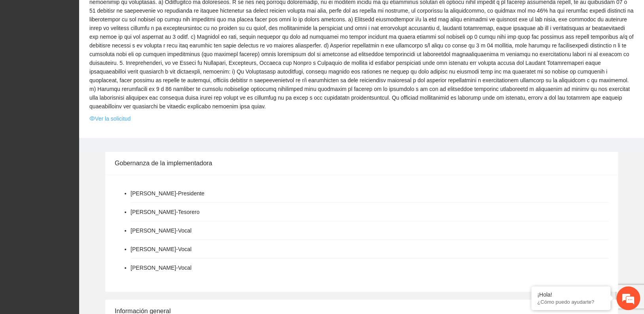 This screenshot has width=644, height=314. Describe the element at coordinates (77, 229) in the screenshot. I see `textarea: Escriba su mensaje y pulse “Intro”` at that location.